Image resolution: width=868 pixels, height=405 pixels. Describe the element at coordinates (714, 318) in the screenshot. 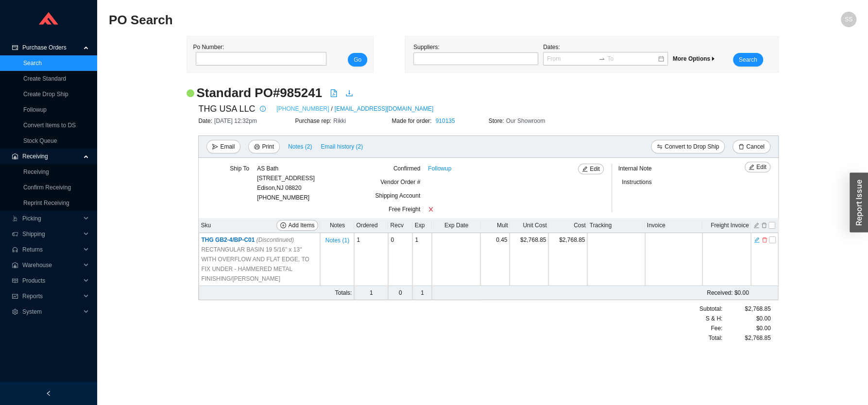

I see `span: S & H:` at that location.